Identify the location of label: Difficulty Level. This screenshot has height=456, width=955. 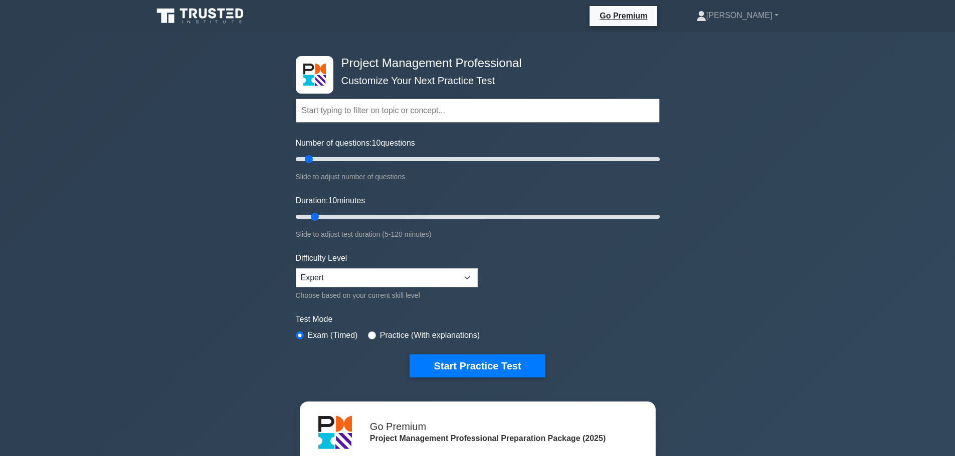
(321, 259).